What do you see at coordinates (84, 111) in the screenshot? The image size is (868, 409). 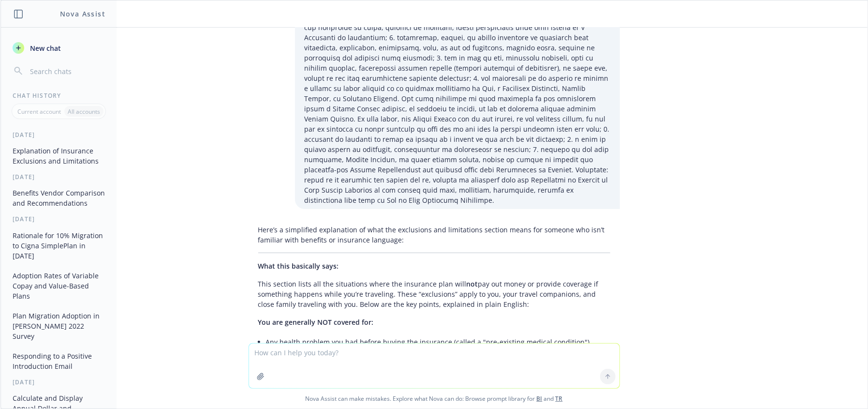 I see `p: All accounts` at bounding box center [84, 111].